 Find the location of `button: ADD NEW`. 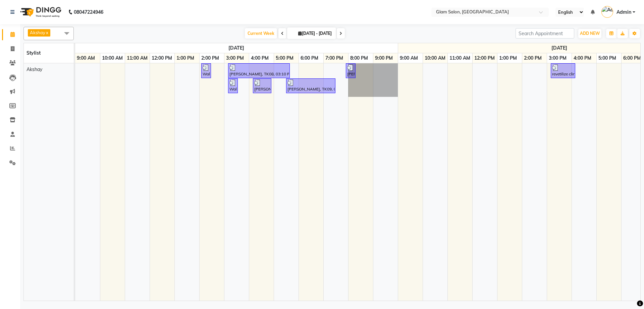

button: ADD NEW is located at coordinates (590, 33).